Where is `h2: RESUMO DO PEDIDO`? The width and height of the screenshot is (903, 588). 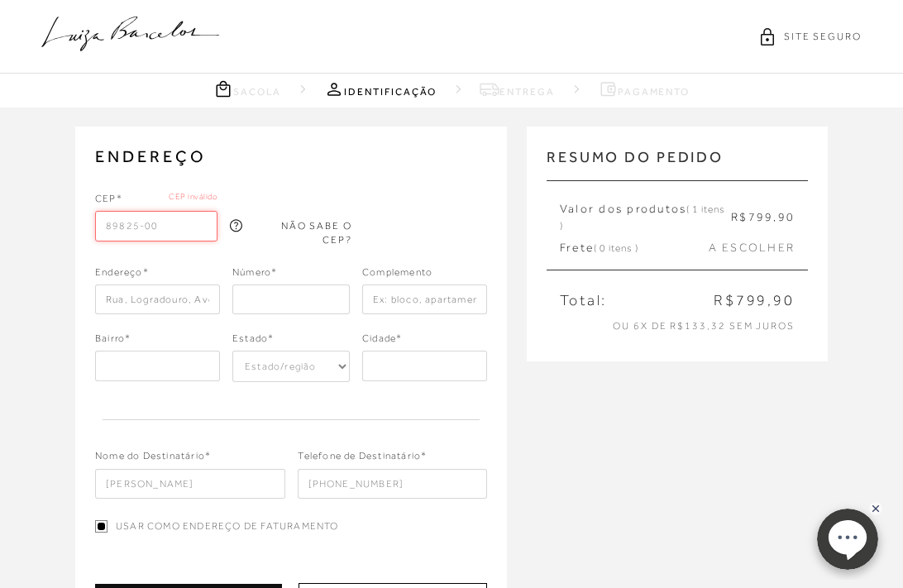
h2: RESUMO DO PEDIDO is located at coordinates (677, 162).